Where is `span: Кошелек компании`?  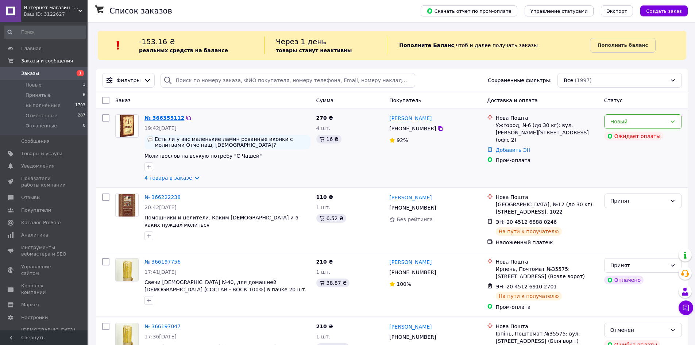
span: Кошелек компании is located at coordinates (44, 289).